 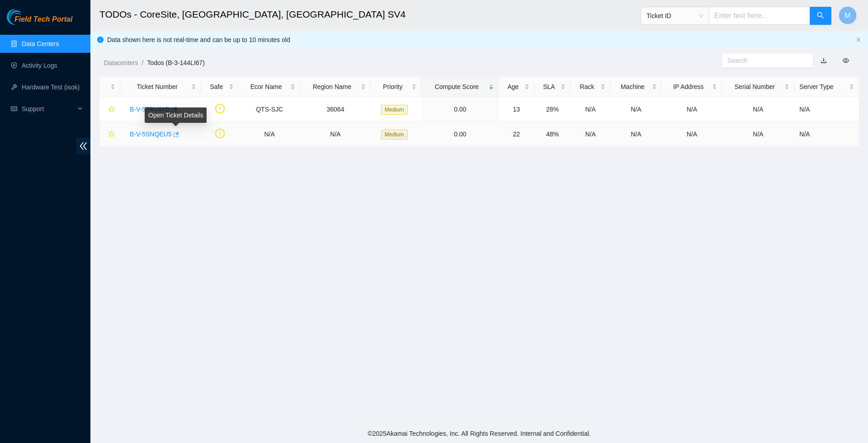 What do you see at coordinates (858, 40) in the screenshot?
I see `span: close` at bounding box center [858, 40].